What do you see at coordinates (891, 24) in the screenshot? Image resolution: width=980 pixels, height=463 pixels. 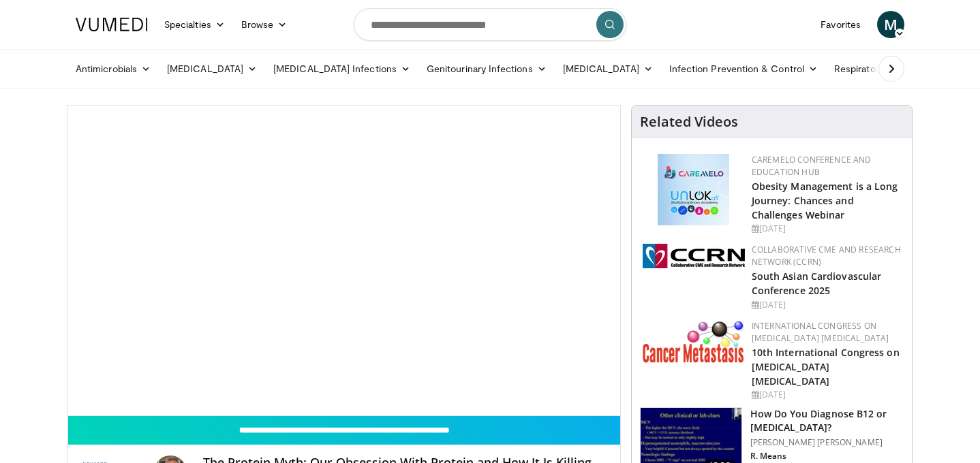 I see `a: M` at bounding box center [891, 24].